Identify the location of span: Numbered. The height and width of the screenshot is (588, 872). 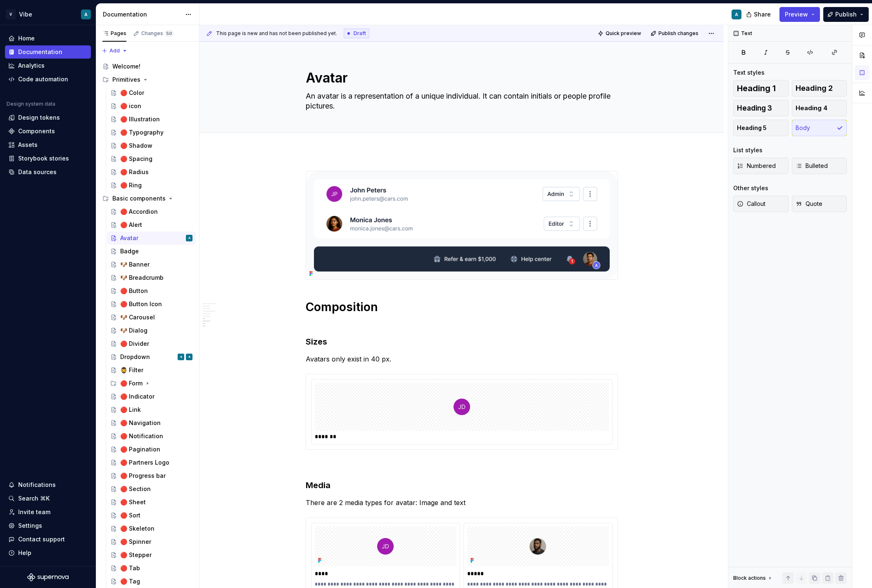
(756, 166).